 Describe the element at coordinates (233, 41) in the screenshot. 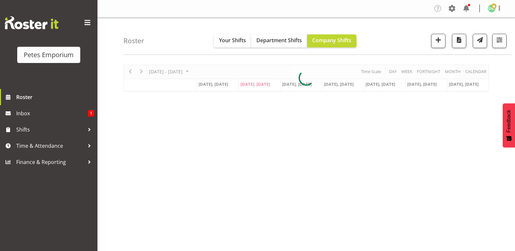

I see `button: Your Shifts` at that location.